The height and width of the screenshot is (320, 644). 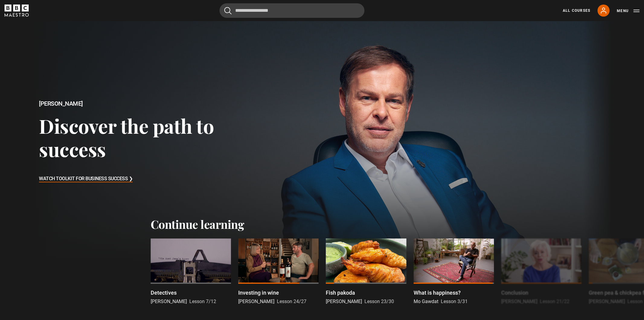 I want to click on span: Lesson 21/22, so click(x=554, y=302).